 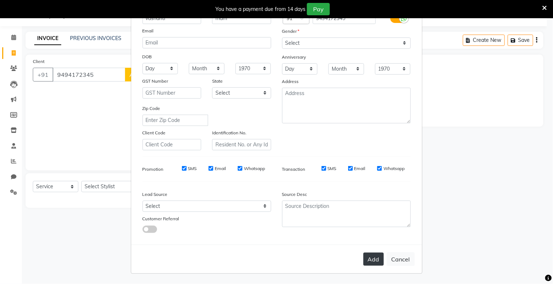 I want to click on input: Last Name, so click(x=241, y=18).